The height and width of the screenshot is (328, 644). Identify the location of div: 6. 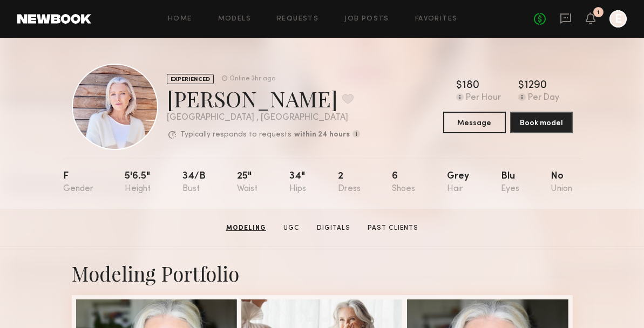
(403, 182).